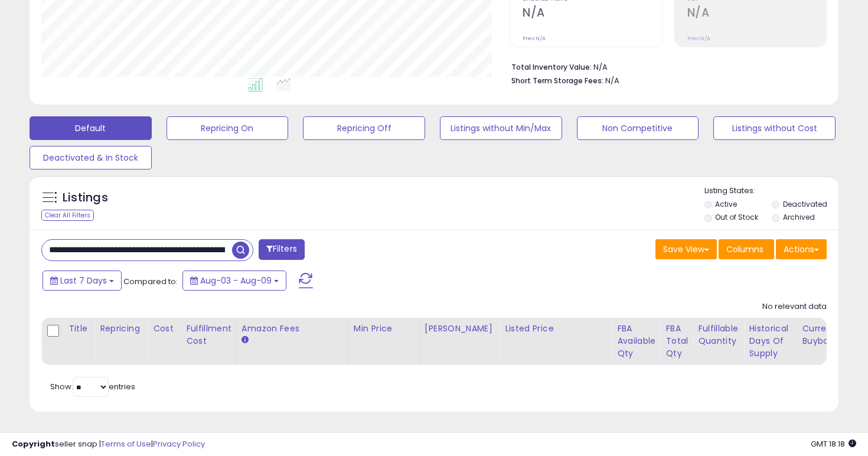 The image size is (868, 456). What do you see at coordinates (801, 249) in the screenshot?
I see `button: Actions` at bounding box center [801, 249].